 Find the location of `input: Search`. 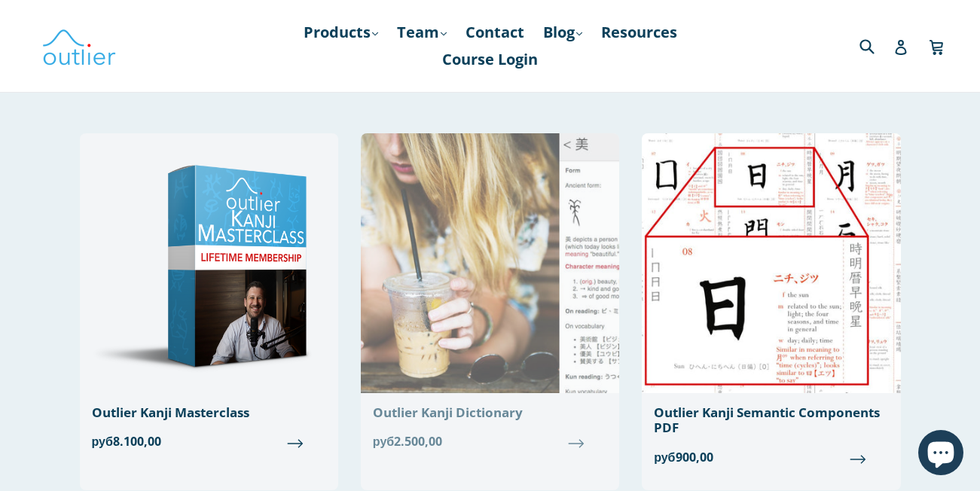

input: Search is located at coordinates (876, 45).